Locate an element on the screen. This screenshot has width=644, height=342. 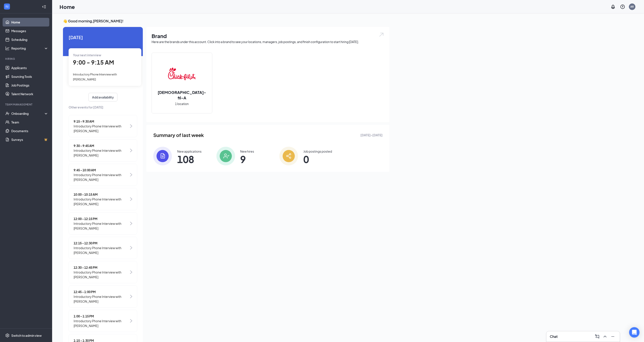
h1: Home is located at coordinates (67, 7).